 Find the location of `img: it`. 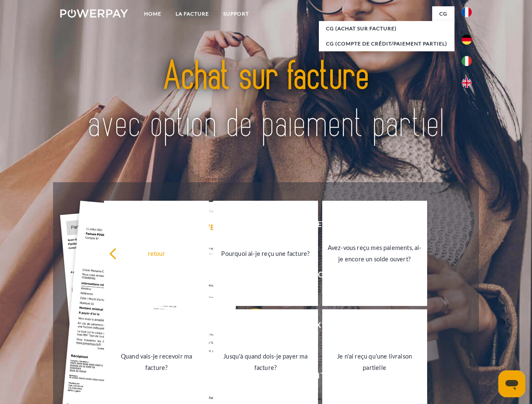

img: it is located at coordinates (467, 61).